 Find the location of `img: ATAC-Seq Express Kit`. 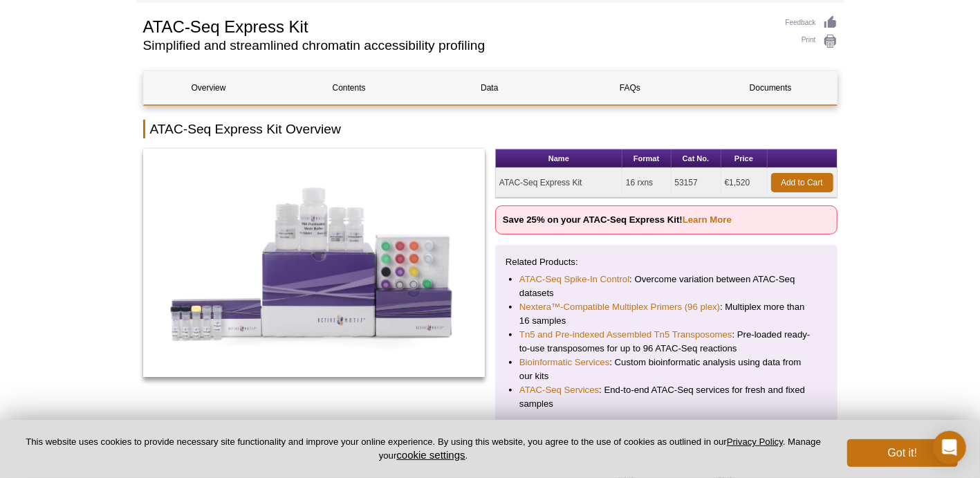

img: ATAC-Seq Express Kit is located at coordinates (314, 263).